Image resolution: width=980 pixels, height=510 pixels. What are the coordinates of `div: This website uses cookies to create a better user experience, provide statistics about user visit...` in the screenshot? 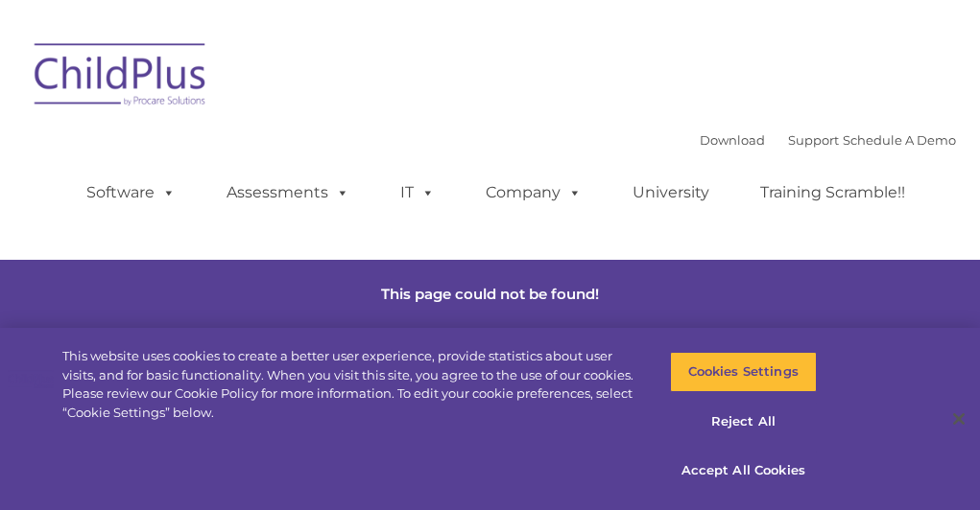 It's located at (351, 385).